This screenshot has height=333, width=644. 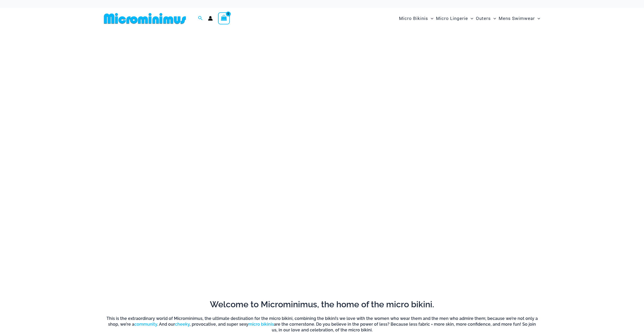 I want to click on a: OutersMenu ToggleMenu Toggle, so click(x=486, y=18).